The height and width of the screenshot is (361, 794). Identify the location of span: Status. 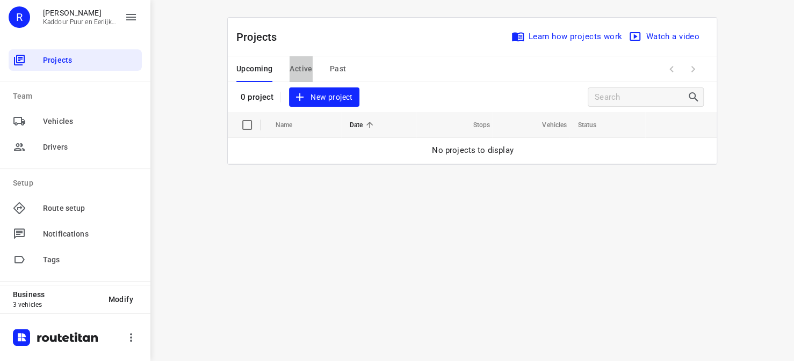
(593, 125).